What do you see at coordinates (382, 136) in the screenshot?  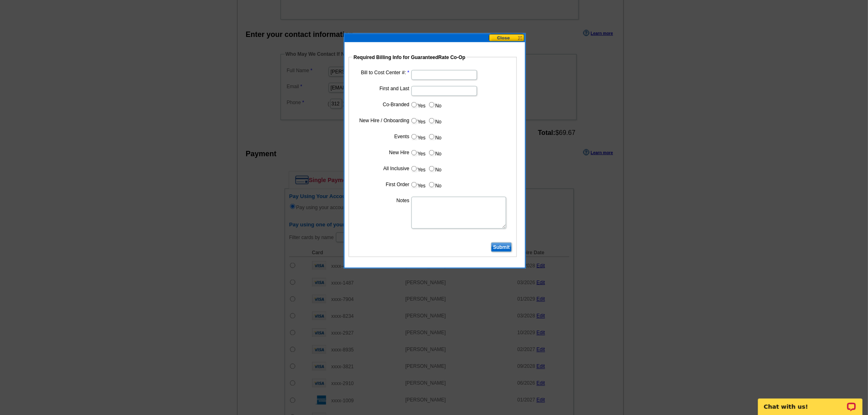 I see `label: Events` at bounding box center [382, 136].